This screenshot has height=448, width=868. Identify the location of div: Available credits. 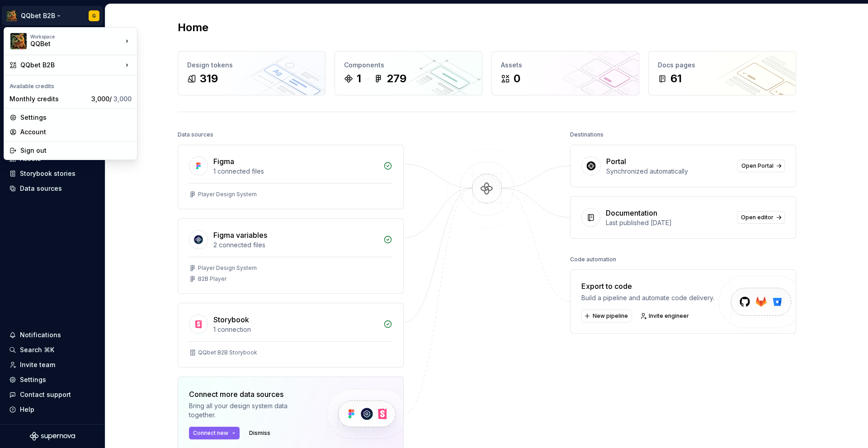
(71, 85).